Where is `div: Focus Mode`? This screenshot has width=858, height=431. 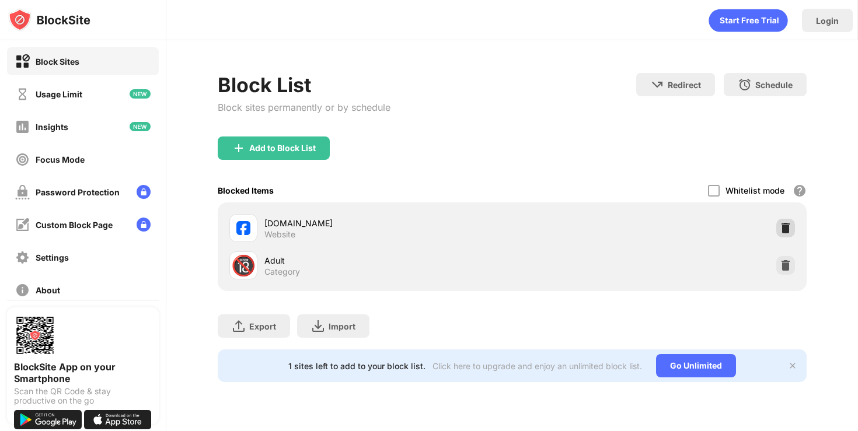
div: Focus Mode is located at coordinates (60, 159).